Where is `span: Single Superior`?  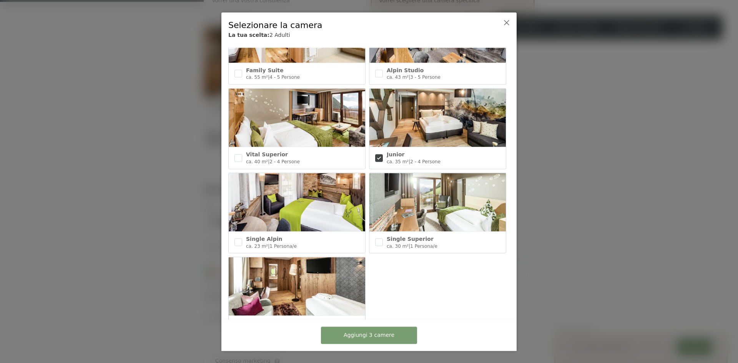
span: Single Superior is located at coordinates (410, 239).